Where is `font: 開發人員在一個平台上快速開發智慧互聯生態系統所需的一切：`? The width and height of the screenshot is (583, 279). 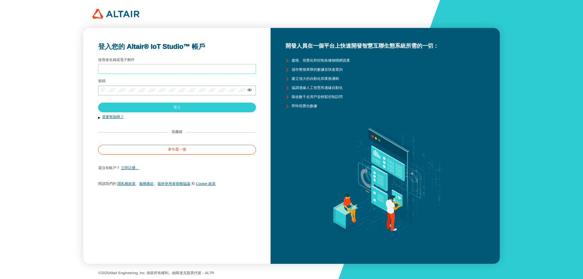 font: 開發人員在一個平台上快速開發智慧互聯生態系統所需的一切： is located at coordinates (362, 46).